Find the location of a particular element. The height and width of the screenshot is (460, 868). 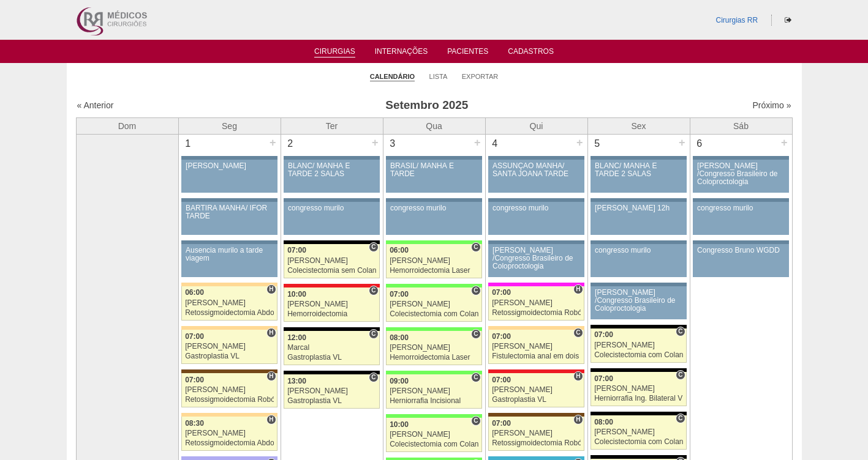

th: Seg is located at coordinates (229, 125).